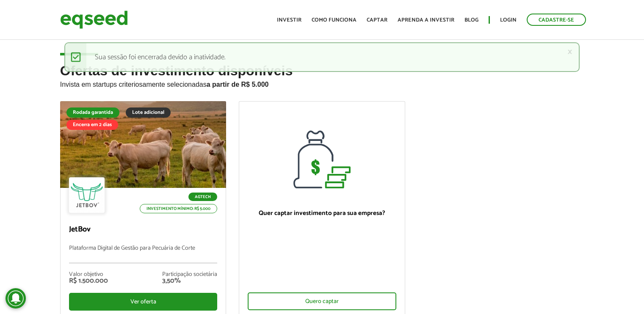  I want to click on a: Login, so click(508, 20).